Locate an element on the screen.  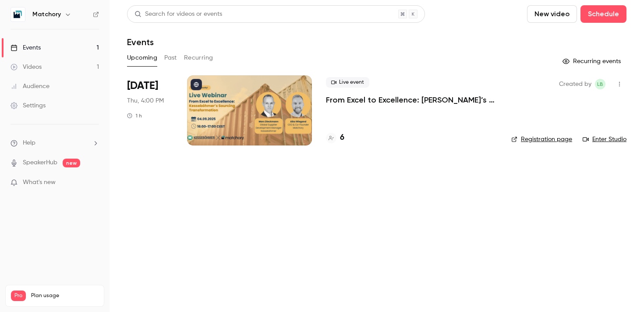
span: LB is located at coordinates (600, 84).